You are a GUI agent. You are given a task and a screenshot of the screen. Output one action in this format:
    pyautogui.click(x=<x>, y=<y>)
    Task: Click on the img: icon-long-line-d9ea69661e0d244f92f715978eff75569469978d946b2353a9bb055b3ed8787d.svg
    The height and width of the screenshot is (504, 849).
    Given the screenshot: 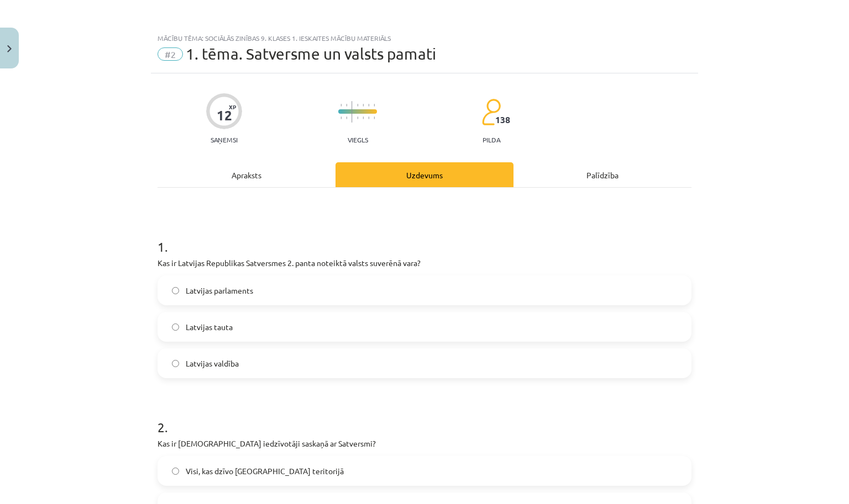 What is the action you would take?
    pyautogui.click(x=352, y=111)
    